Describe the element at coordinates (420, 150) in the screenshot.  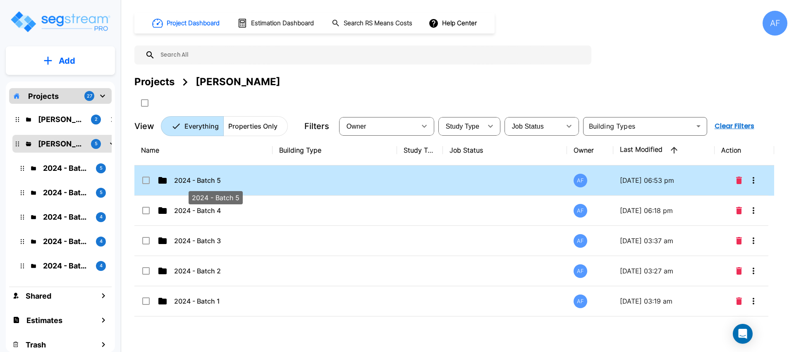
I see `th: Study Type` at that location.